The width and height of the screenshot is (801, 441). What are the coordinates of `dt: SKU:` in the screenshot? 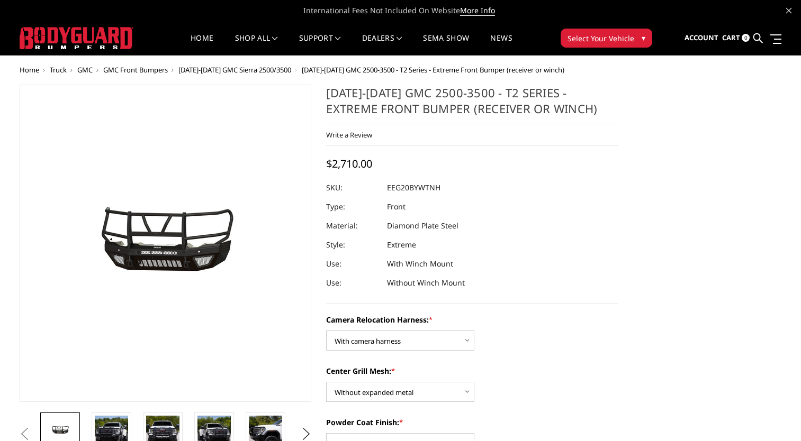 It's located at (353, 188).